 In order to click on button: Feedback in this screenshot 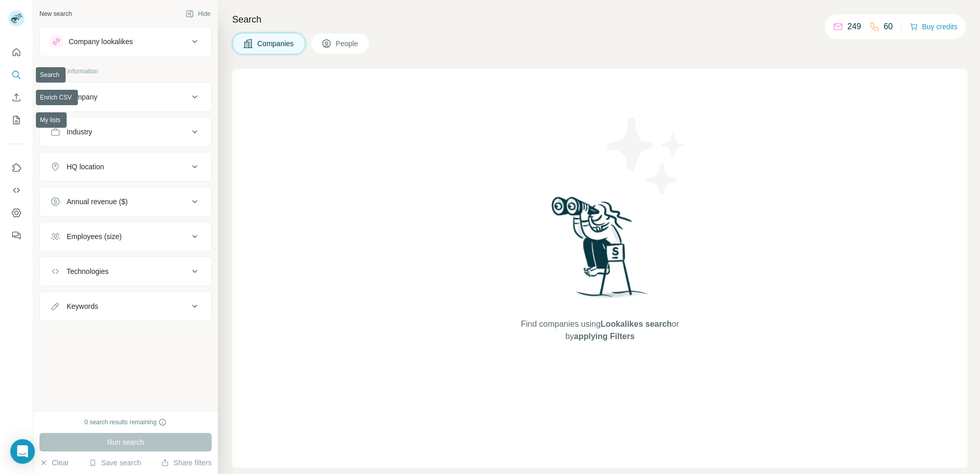, I will do `click(17, 235)`.